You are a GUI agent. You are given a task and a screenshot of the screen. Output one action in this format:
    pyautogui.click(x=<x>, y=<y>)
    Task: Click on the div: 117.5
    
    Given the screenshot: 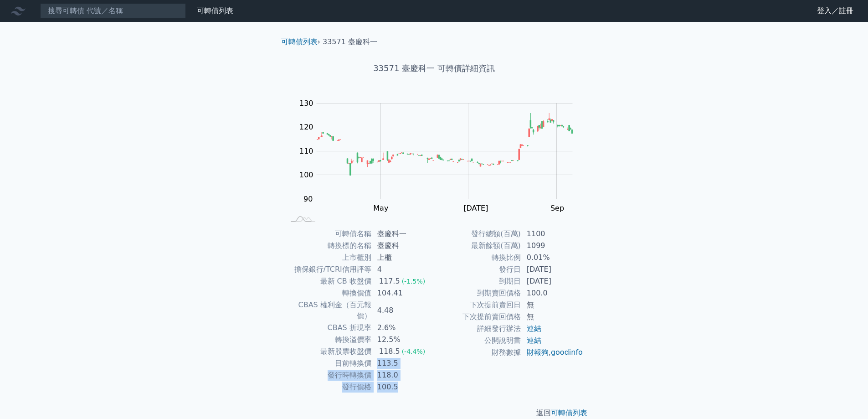 What is the action you would take?
    pyautogui.click(x=390, y=281)
    